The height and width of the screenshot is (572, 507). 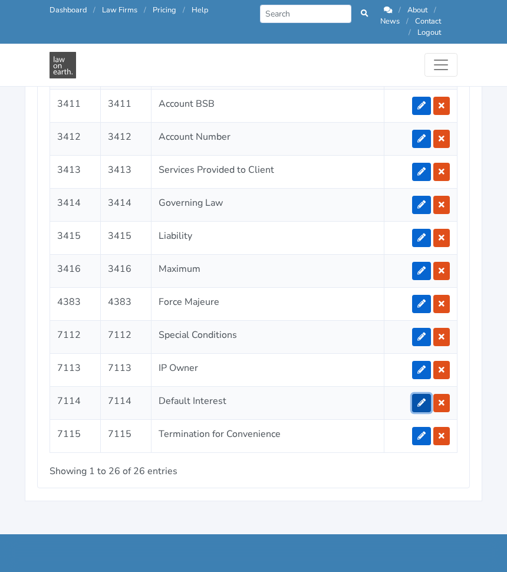 What do you see at coordinates (62, 65) in the screenshot?
I see `img: Law On Earth` at bounding box center [62, 65].